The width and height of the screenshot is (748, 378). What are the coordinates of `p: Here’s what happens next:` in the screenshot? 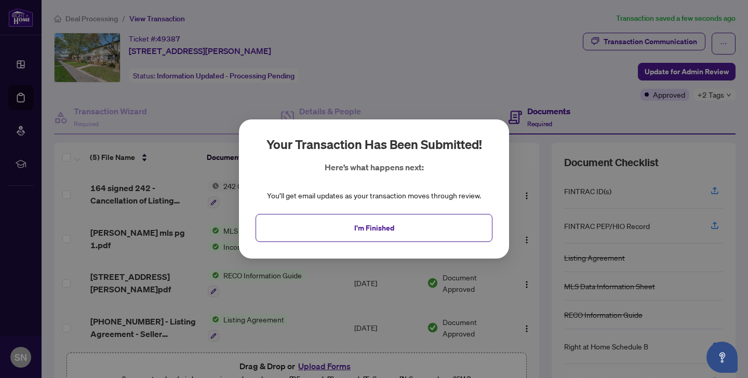 It's located at (374, 167).